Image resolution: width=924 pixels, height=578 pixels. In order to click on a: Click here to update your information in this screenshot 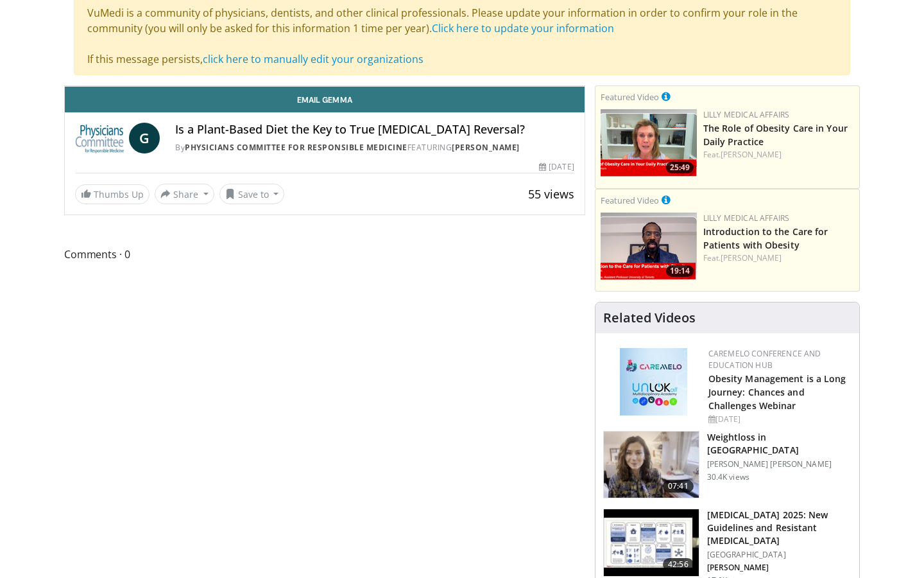, I will do `click(523, 28)`.